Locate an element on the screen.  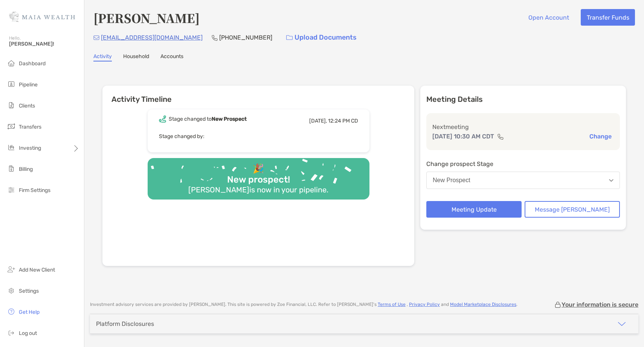
img: dashboard icon is located at coordinates (11, 63).